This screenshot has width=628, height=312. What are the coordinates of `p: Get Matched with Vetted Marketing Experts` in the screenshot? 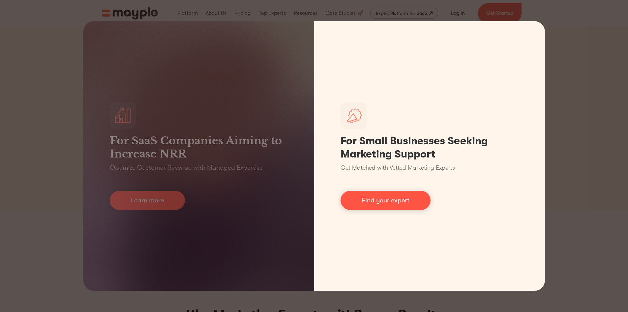 It's located at (398, 168).